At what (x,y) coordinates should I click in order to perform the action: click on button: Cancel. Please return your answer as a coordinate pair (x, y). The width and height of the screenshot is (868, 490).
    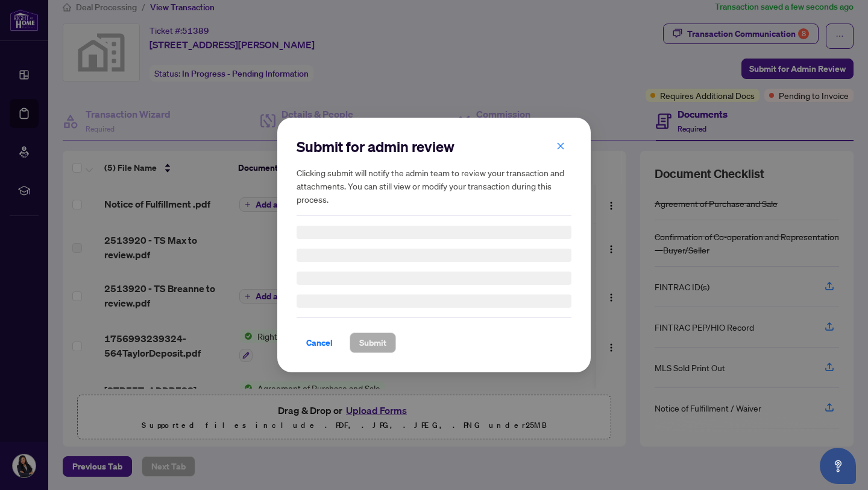
    Looking at the image, I should click on (319, 343).